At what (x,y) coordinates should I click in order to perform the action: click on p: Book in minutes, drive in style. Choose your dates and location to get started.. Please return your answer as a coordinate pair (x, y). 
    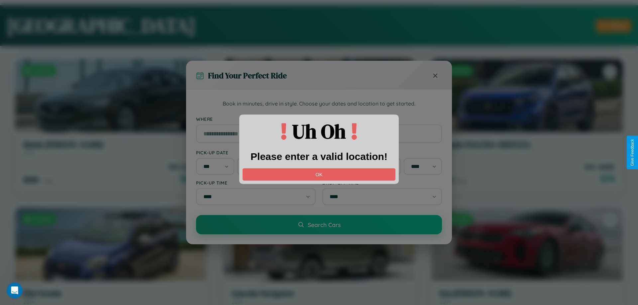
    Looking at the image, I should click on (319, 104).